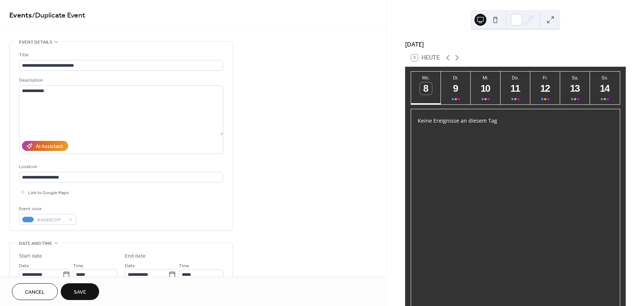 The image size is (644, 306). I want to click on div: Di., so click(456, 78).